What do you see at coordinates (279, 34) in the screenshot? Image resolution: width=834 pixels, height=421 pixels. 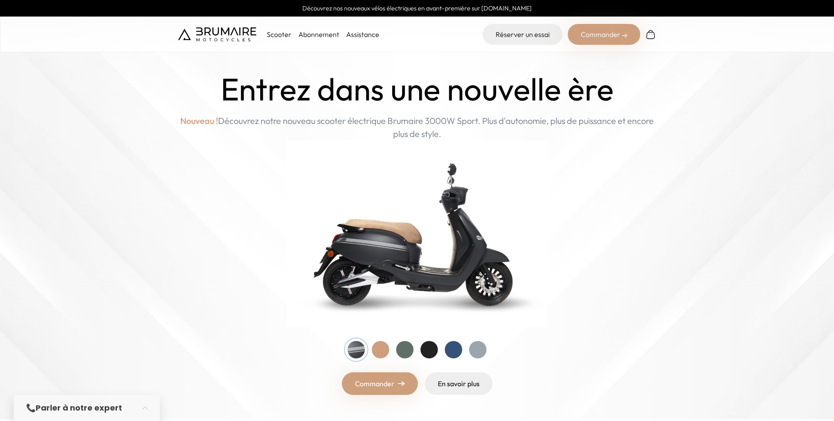 I see `p: Scooter` at bounding box center [279, 34].